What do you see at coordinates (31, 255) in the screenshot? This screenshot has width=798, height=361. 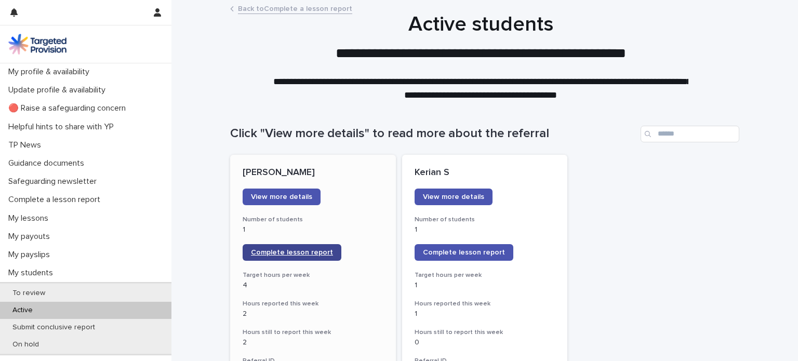 I see `p: My payslips` at bounding box center [31, 255].